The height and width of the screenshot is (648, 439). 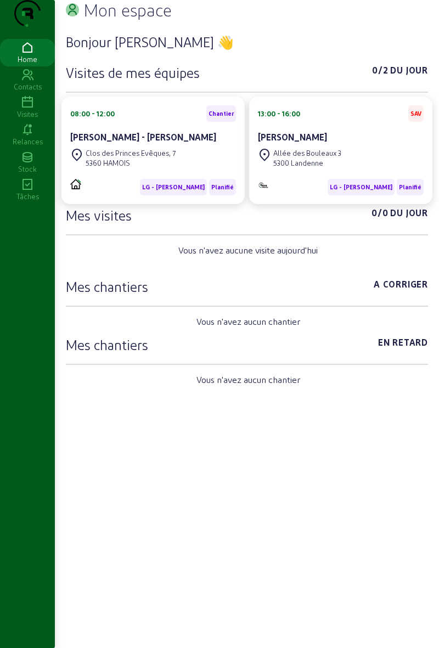 What do you see at coordinates (279, 114) in the screenshot?
I see `div: 13:00 - 16:00` at bounding box center [279, 114].